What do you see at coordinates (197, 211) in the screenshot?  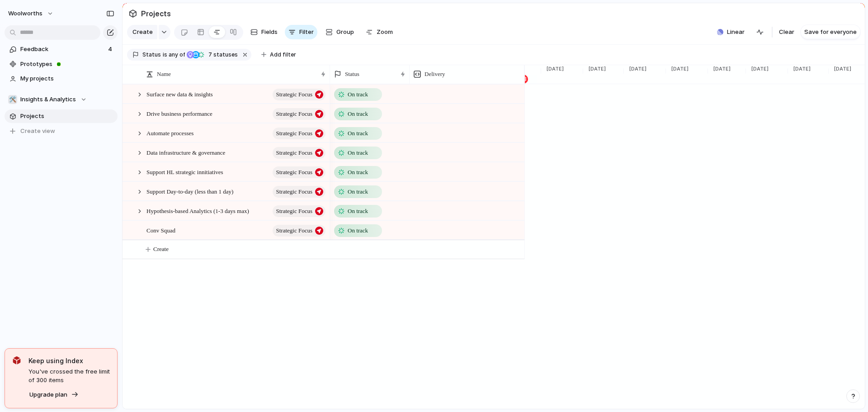 I see `span: Hypothesis-based Analytics (1-3 days max)` at bounding box center [197, 211].